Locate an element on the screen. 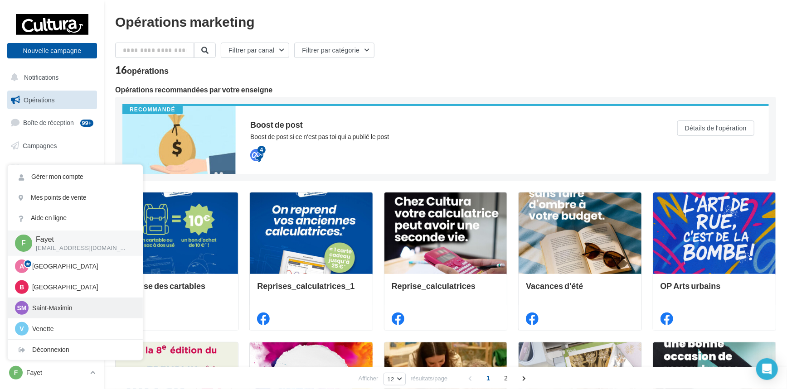 The height and width of the screenshot is (389, 787). button: Détails de l'opération is located at coordinates (716, 128).